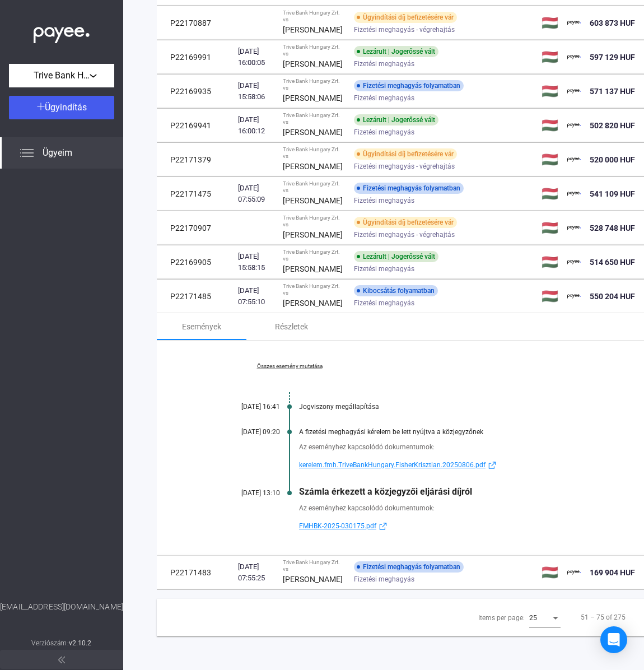  Describe the element at coordinates (545, 617) in the screenshot. I see `mat-select: Items per page:` at that location.